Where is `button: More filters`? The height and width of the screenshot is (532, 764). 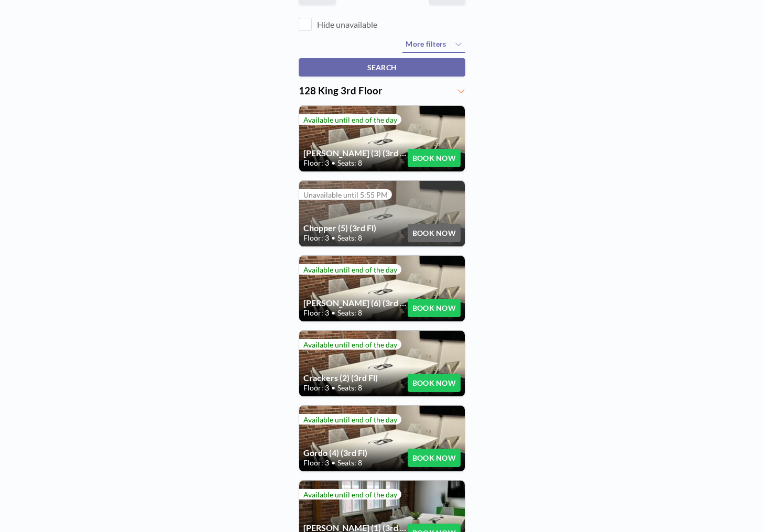 button: More filters is located at coordinates (434, 45).